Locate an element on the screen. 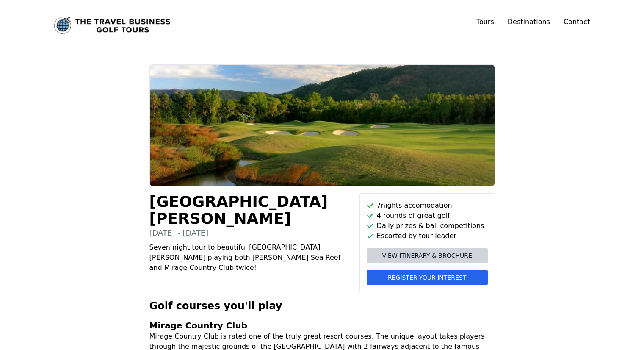  a: Destinations is located at coordinates (529, 21).